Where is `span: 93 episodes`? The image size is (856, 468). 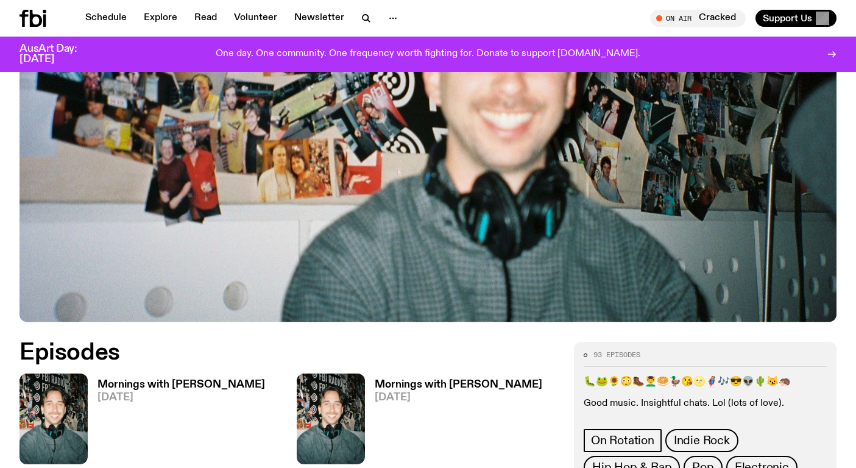 span: 93 episodes is located at coordinates (617, 355).